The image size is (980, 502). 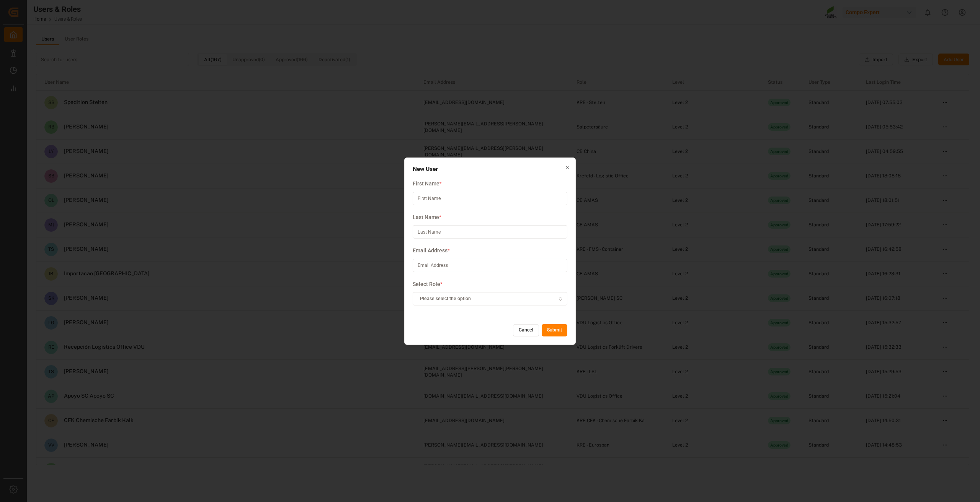 What do you see at coordinates (426, 284) in the screenshot?
I see `span: Select Role` at bounding box center [426, 284].